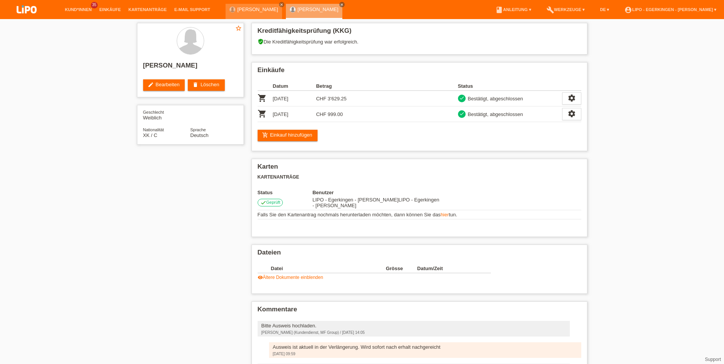  Describe the element at coordinates (198, 130) in the screenshot. I see `span: Sprache` at that location.